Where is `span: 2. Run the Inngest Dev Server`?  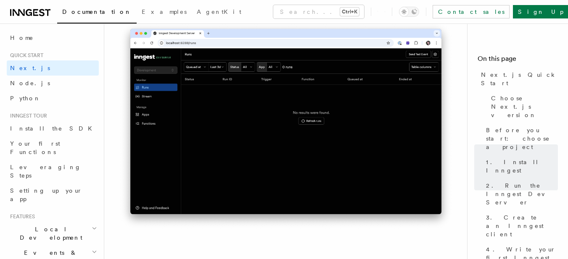 span: 2. Run the Inngest Dev Server is located at coordinates (521, 194).